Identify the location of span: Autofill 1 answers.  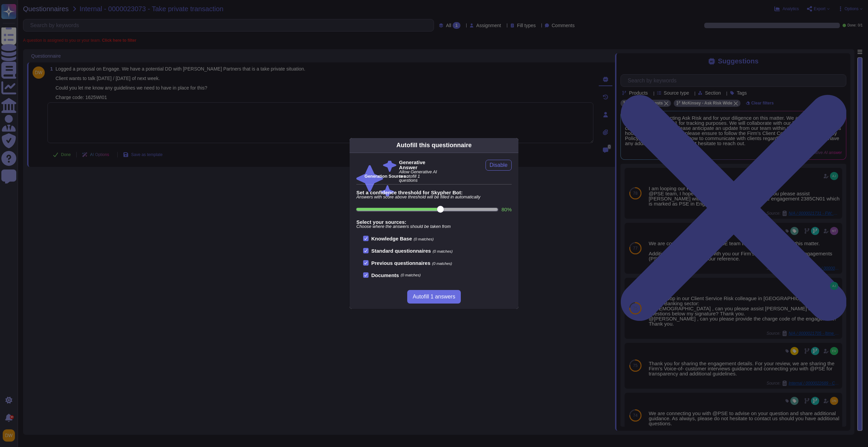
(434, 297).